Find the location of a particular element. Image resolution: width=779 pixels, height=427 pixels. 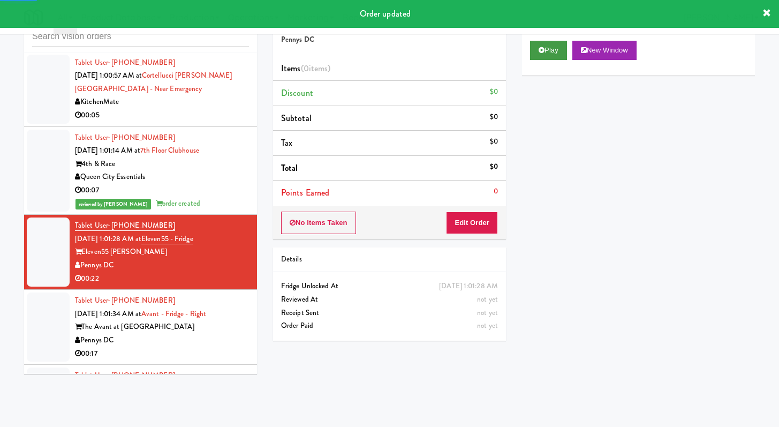

h5: Pennys DC is located at coordinates (389, 40).